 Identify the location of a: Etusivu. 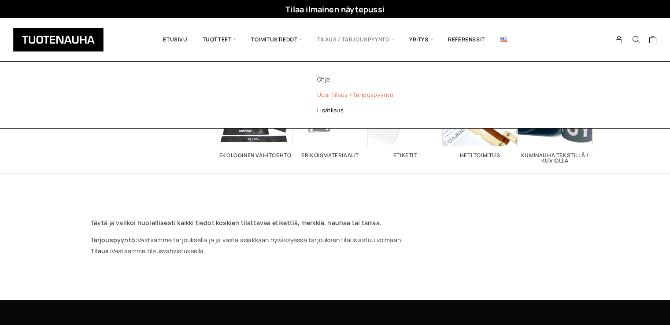
(175, 40).